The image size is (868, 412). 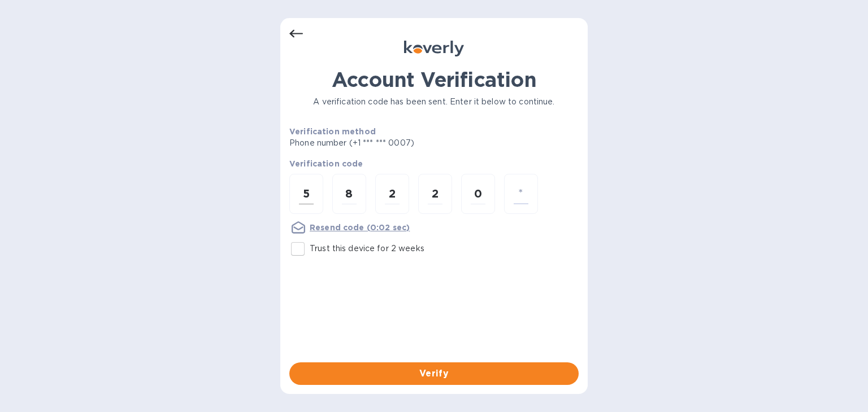 What do you see at coordinates (359, 228) in the screenshot?
I see `u: Resend code (0:02 sec)` at bounding box center [359, 228].